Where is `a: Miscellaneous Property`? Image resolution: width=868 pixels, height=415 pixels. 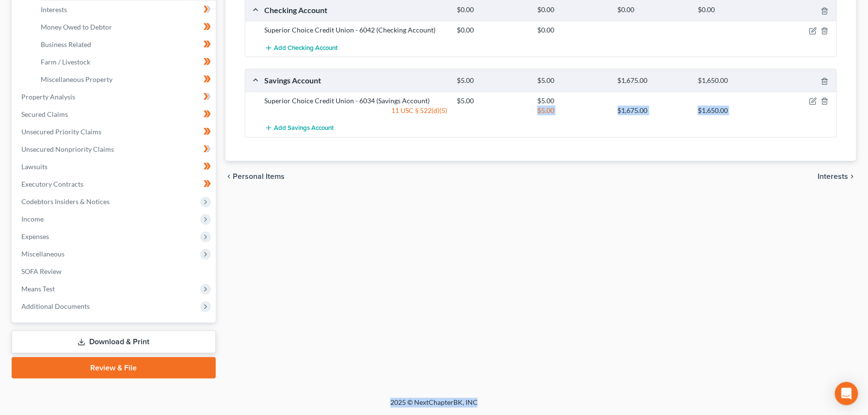
a: Miscellaneous Property is located at coordinates (124, 80).